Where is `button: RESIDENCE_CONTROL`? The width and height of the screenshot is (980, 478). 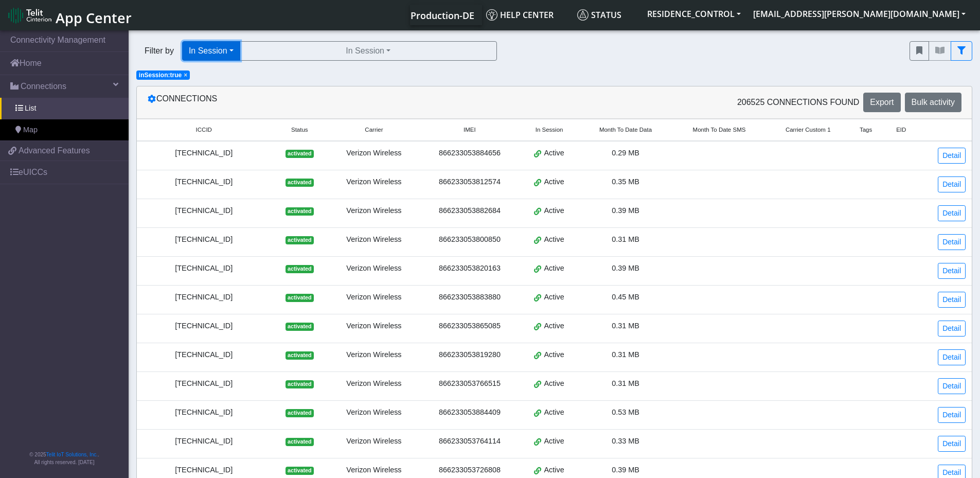
button: RESIDENCE_CONTROL is located at coordinates (694, 14).